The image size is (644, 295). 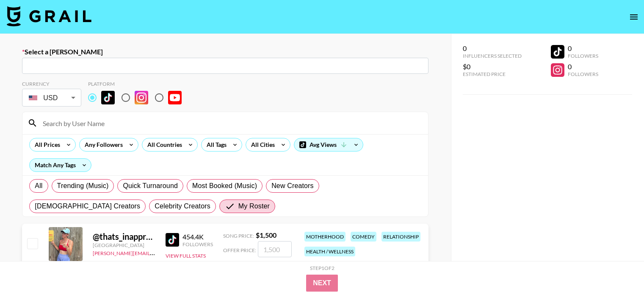 I want to click on span: Quick Turnaround, so click(x=150, y=186).